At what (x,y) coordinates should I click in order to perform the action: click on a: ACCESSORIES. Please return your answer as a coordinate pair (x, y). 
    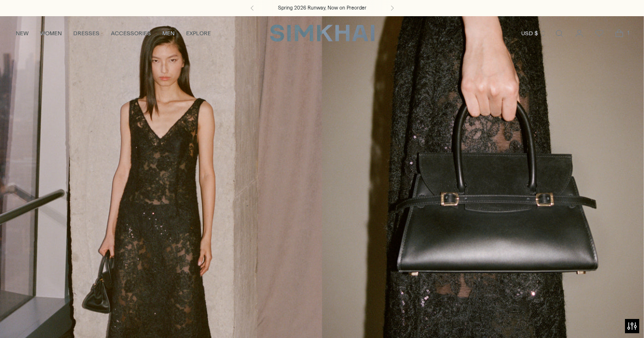
    Looking at the image, I should click on (131, 33).